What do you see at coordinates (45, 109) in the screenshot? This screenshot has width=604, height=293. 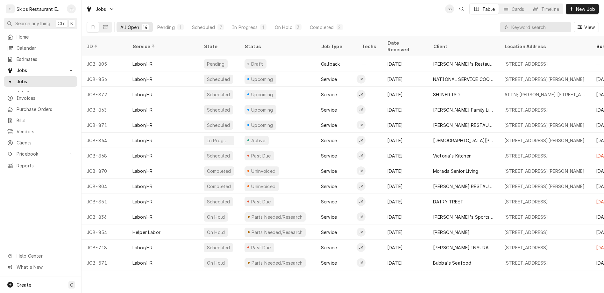 I see `span: Purchase Orders` at bounding box center [45, 109].